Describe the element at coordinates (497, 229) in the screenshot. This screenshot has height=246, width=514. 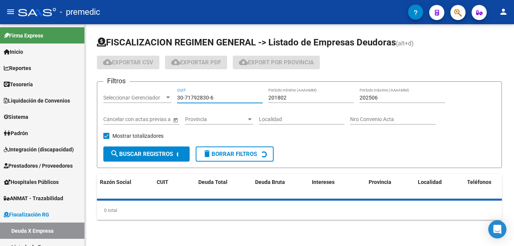
I see `div: Open Intercom Messenger` at that location.